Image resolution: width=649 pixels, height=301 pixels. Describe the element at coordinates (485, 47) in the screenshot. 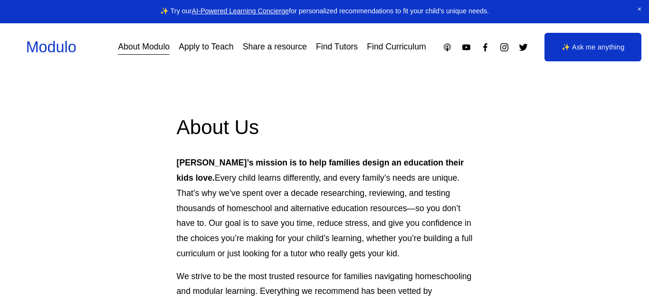

I see `a: Facebook` at that location.